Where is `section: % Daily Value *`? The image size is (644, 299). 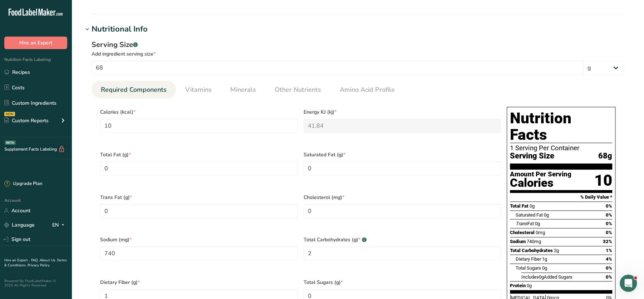
section: % Daily Value * is located at coordinates (561, 197).